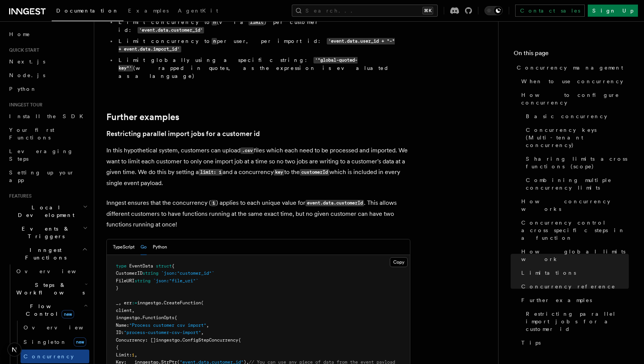 Image resolution: width=644 pixels, height=364 pixels. What do you see at coordinates (162, 332) in the screenshot?
I see `span: "process-customer-csv-import"` at bounding box center [162, 332].